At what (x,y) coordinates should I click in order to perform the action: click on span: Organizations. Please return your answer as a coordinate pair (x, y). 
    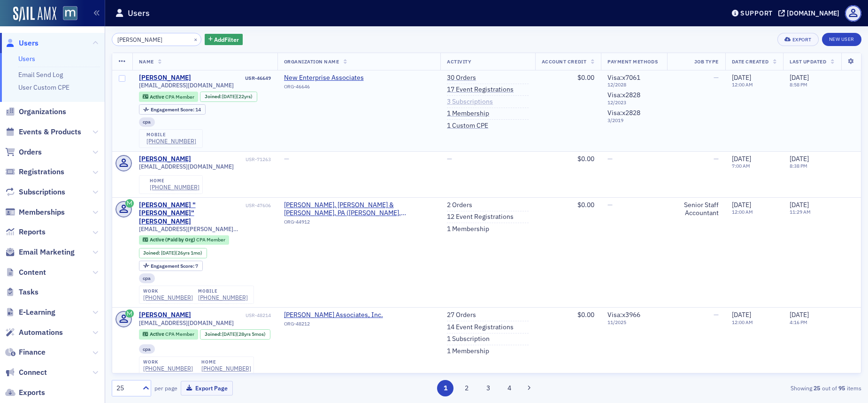
    Looking at the image, I should click on (42, 111).